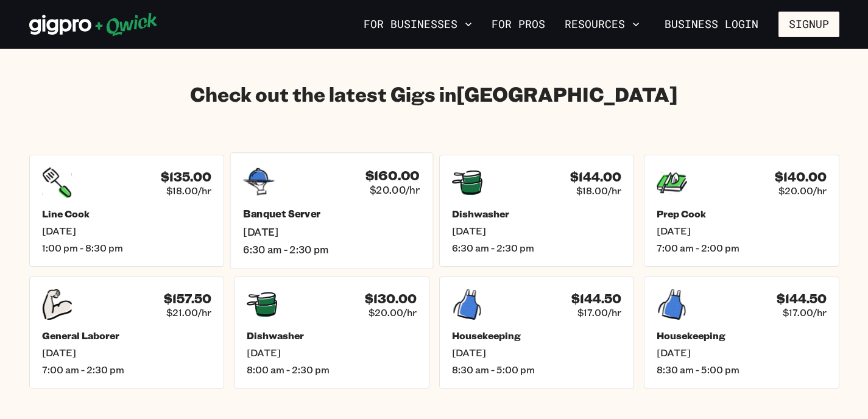  What do you see at coordinates (127, 335) in the screenshot?
I see `h5: General Laborer` at bounding box center [127, 335].